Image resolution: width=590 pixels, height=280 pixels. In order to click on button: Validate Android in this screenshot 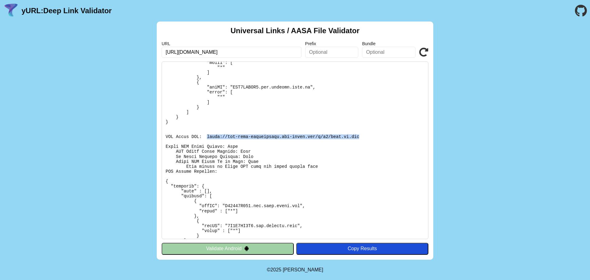, I will do `click(228, 249)`.